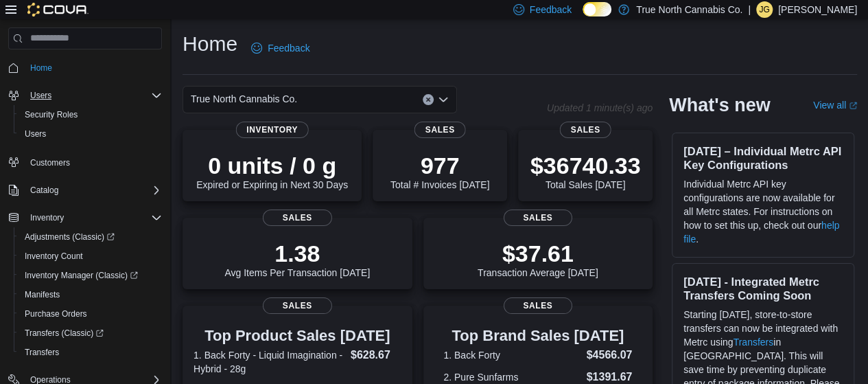 The height and width of the screenshot is (384, 868). I want to click on a: Transfers (Classic), so click(64, 333).